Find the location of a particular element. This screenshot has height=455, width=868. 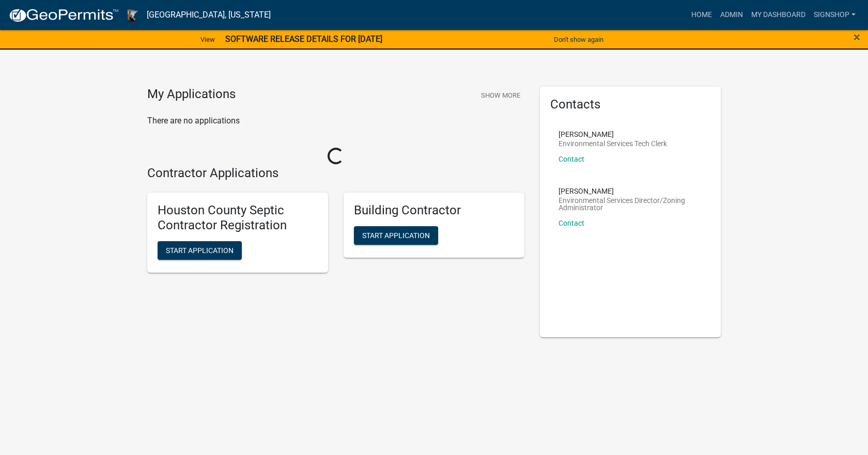

a: Home is located at coordinates (701, 15).